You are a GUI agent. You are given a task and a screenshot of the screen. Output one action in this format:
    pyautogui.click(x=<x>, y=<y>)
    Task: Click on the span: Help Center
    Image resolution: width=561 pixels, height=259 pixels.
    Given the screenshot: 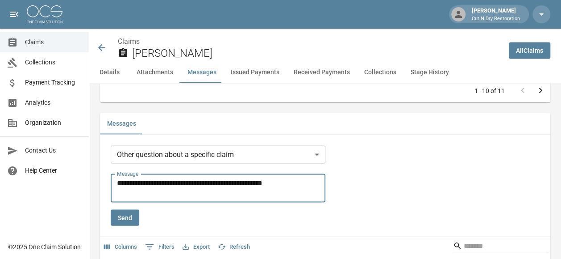 What is the action you would take?
    pyautogui.click(x=53, y=170)
    